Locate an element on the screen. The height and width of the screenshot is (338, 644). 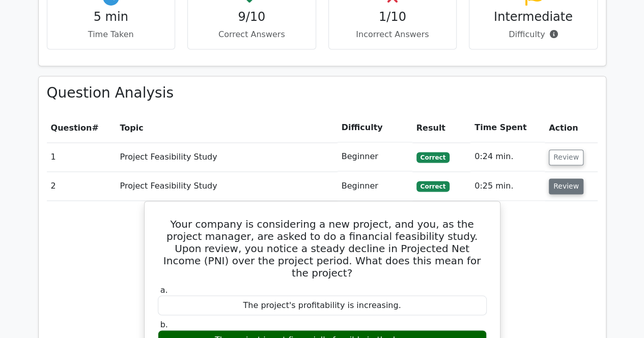
th: Action is located at coordinates (571, 128).